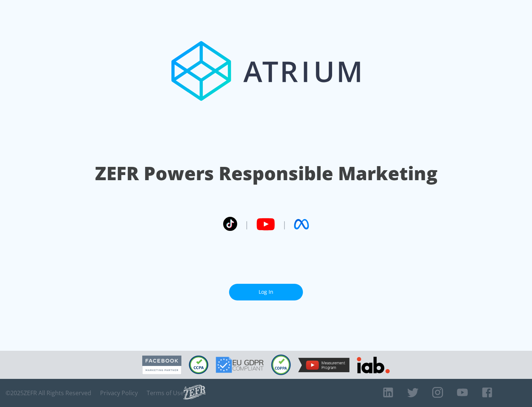 Image resolution: width=532 pixels, height=407 pixels. What do you see at coordinates (240, 364) in the screenshot?
I see `img: GDPR Compliant` at bounding box center [240, 364].